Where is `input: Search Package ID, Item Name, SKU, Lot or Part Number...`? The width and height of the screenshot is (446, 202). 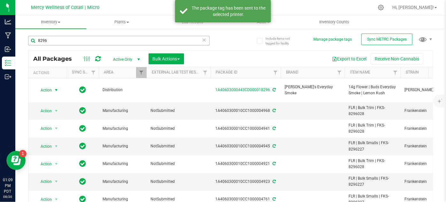 input: Search Package ID, Item Name, SKU, Lot or Part Number... is located at coordinates (119, 41).